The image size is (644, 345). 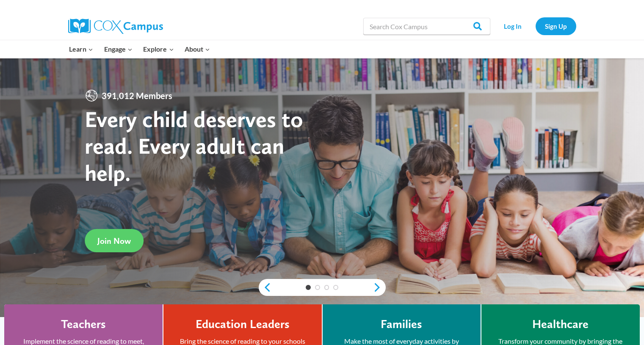 I want to click on span: Join Now, so click(x=114, y=240).